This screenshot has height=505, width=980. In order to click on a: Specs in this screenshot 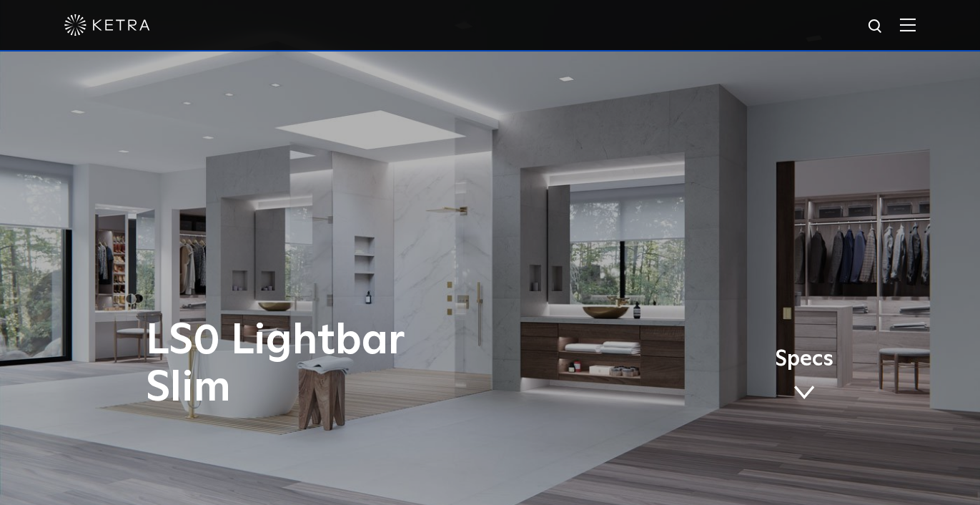, I will do `click(805, 377)`.